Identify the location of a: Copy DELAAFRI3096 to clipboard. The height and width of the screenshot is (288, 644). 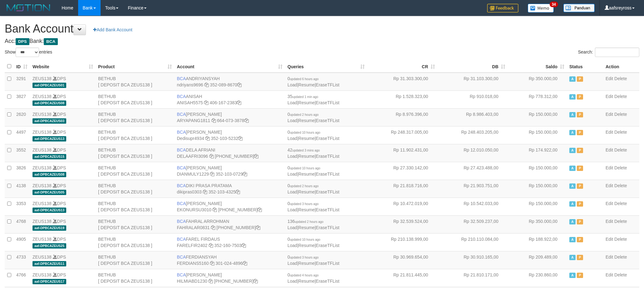
(212, 156).